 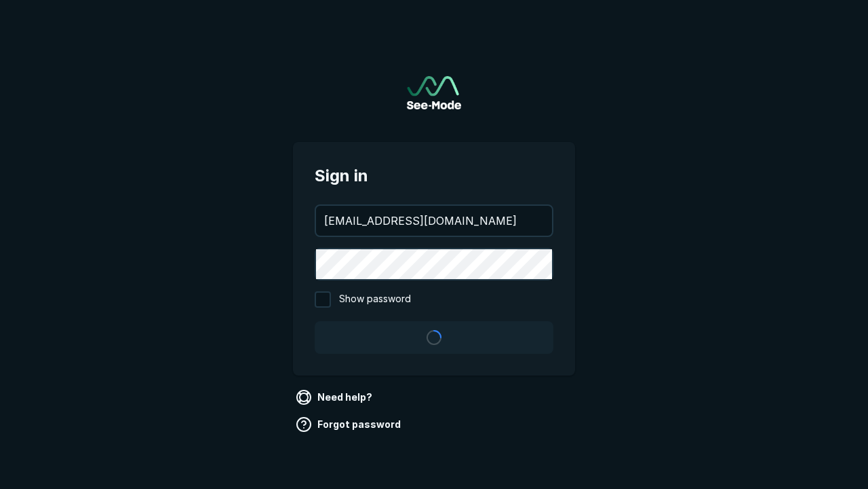 I want to click on img: See-Mode Logo, so click(x=434, y=92).